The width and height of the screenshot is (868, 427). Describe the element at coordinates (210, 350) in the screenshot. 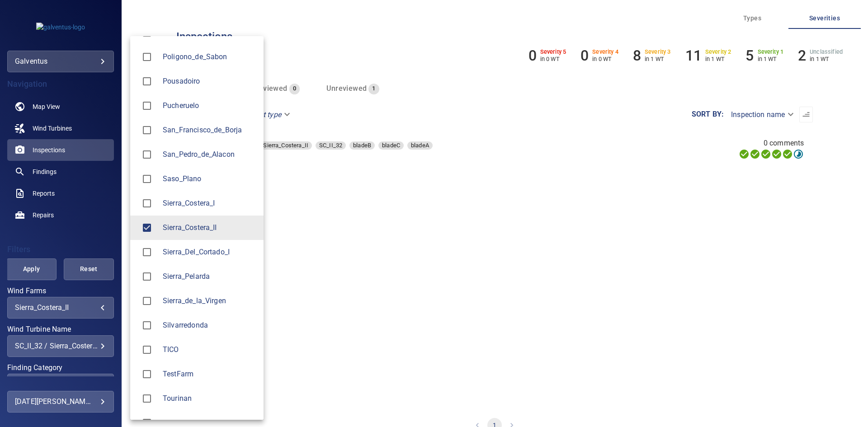

I see `div: Wind Farms TICO` at that location.